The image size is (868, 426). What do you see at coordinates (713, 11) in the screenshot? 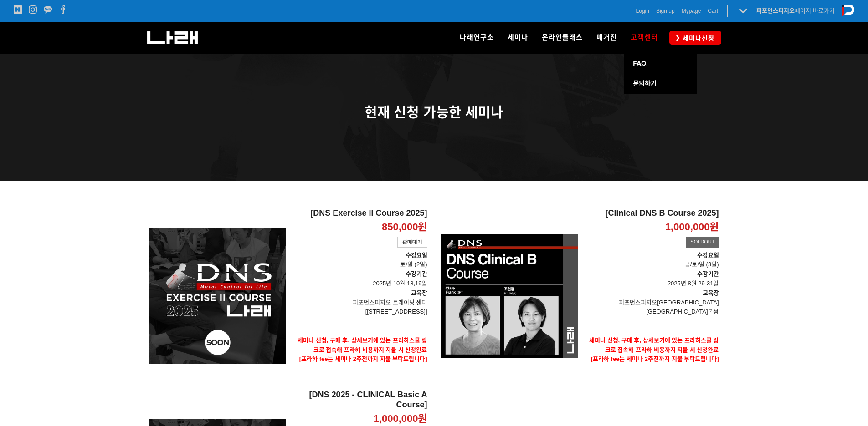
I see `span: Cart` at bounding box center [713, 11].